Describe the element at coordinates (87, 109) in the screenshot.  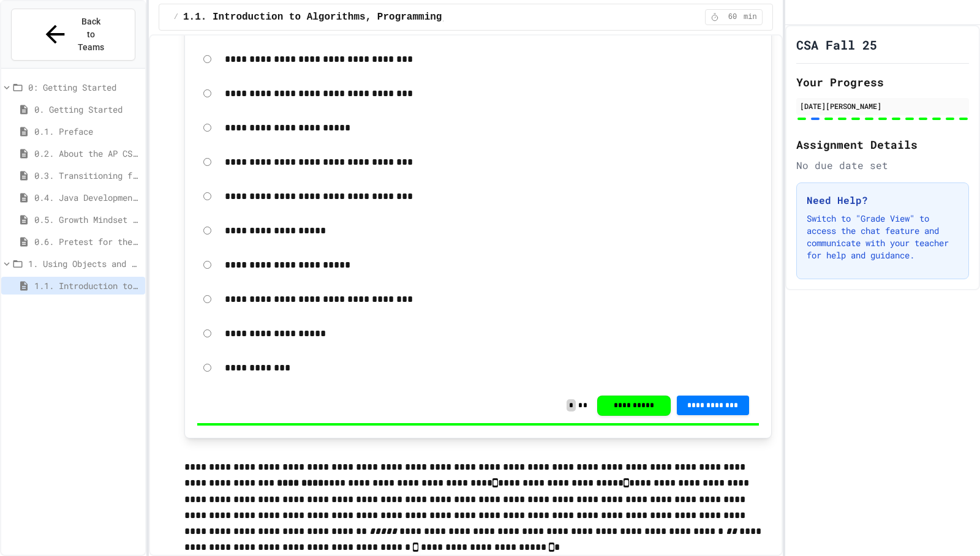
I see `span: 0. Getting Started` at that location.